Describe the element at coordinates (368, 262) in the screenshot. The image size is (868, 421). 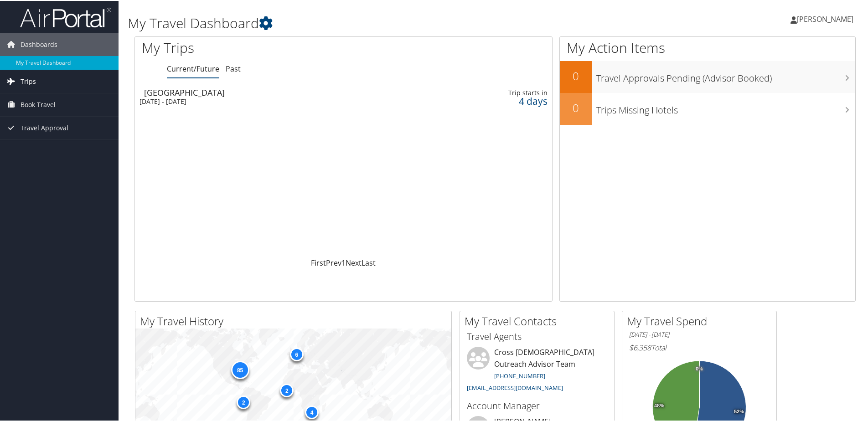
I see `a: Last` at that location.